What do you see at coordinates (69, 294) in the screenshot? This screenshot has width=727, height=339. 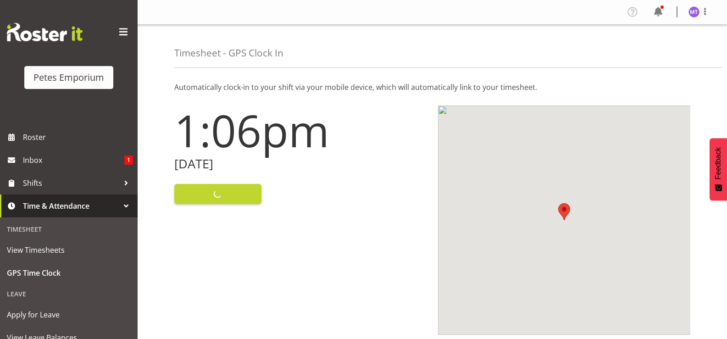 I see `div: Leave` at bounding box center [69, 294].